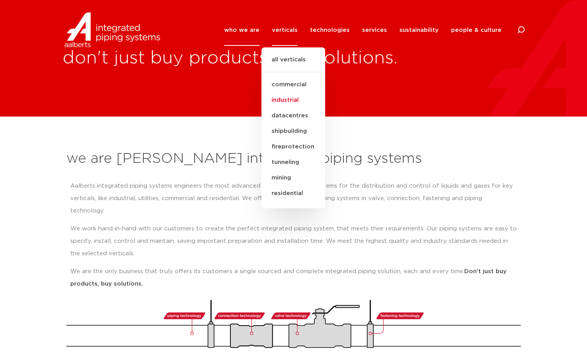 The height and width of the screenshot is (359, 587). Describe the element at coordinates (242, 30) in the screenshot. I see `a: who we are` at that location.